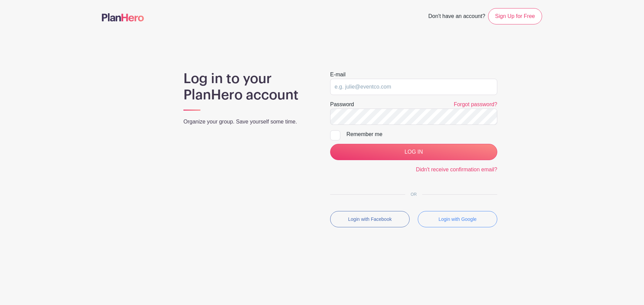 The width and height of the screenshot is (644, 305). I want to click on img: logo-507f7623f17ff9eddc593b1ce0a138ce2505c220e1c5a4e2b4648c50719b7d32.svg, so click(123, 18).